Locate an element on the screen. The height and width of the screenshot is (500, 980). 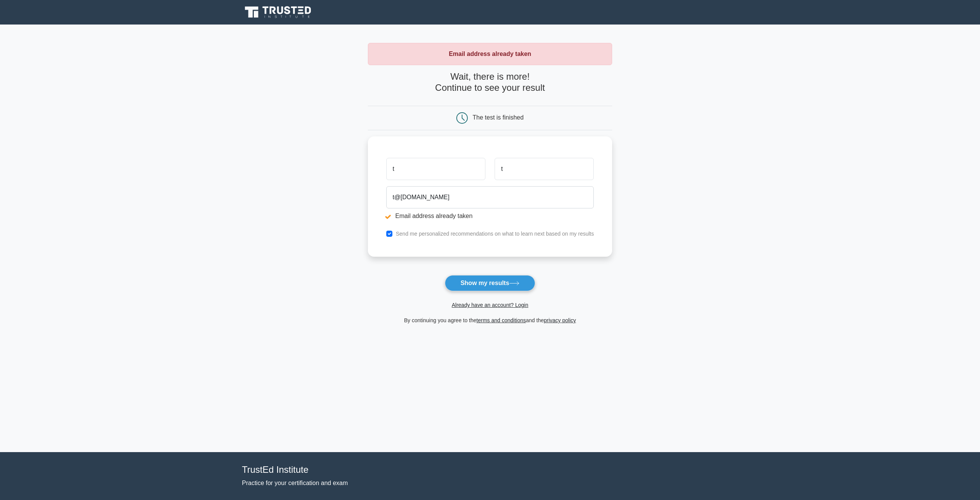
li: Email address already taken is located at coordinates (490, 216).